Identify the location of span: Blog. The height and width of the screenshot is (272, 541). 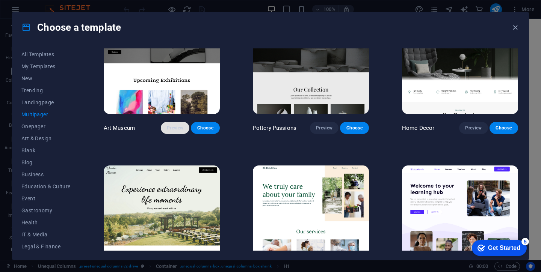
(46, 163).